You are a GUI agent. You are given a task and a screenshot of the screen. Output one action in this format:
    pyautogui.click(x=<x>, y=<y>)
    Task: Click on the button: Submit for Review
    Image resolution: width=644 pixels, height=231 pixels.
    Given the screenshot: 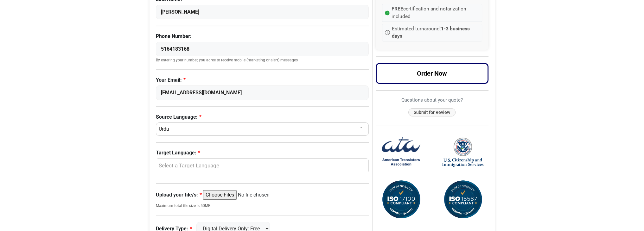 What is the action you would take?
    pyautogui.click(x=432, y=112)
    